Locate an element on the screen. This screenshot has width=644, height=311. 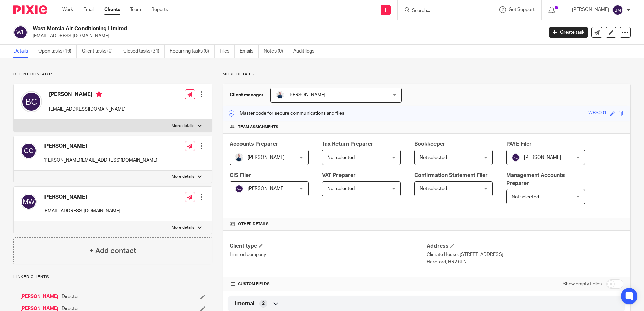
span: Bookkeeper is located at coordinates (430, 144).